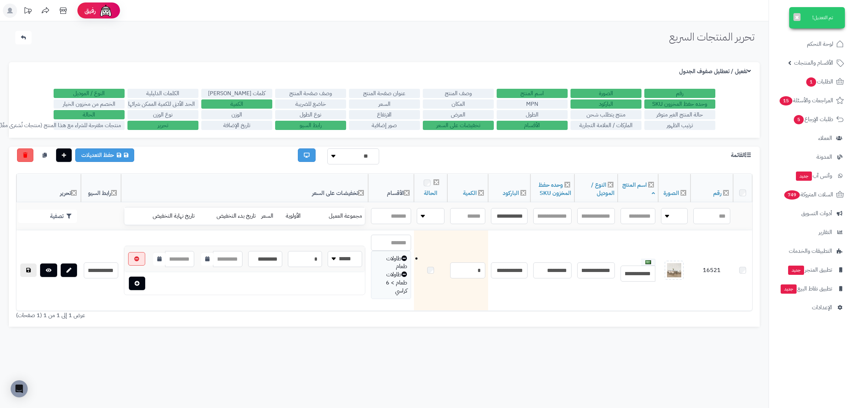  Describe the element at coordinates (511, 193) in the screenshot. I see `a: الباركود` at that location.